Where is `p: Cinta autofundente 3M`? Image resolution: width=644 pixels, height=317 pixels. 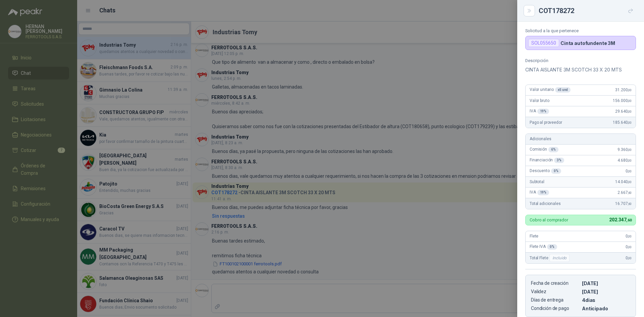 p: Cinta autofundente 3M is located at coordinates (588, 43).